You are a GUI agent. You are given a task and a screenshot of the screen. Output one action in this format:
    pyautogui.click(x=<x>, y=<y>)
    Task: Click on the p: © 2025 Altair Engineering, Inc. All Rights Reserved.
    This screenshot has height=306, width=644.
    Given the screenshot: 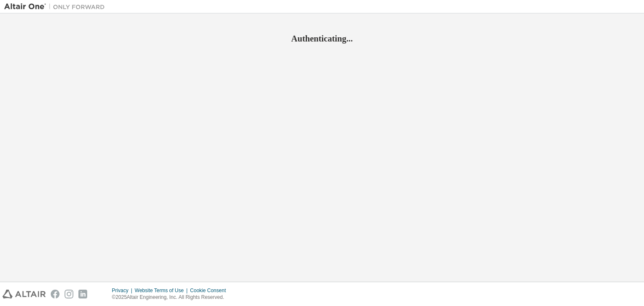 What is the action you would take?
    pyautogui.click(x=172, y=297)
    